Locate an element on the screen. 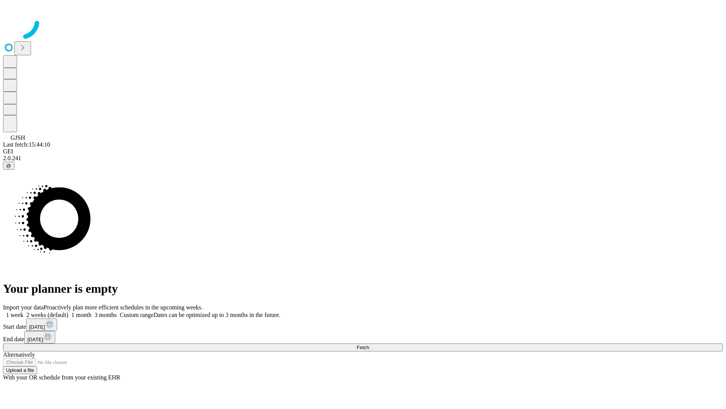  span: Custom range is located at coordinates (137, 314).